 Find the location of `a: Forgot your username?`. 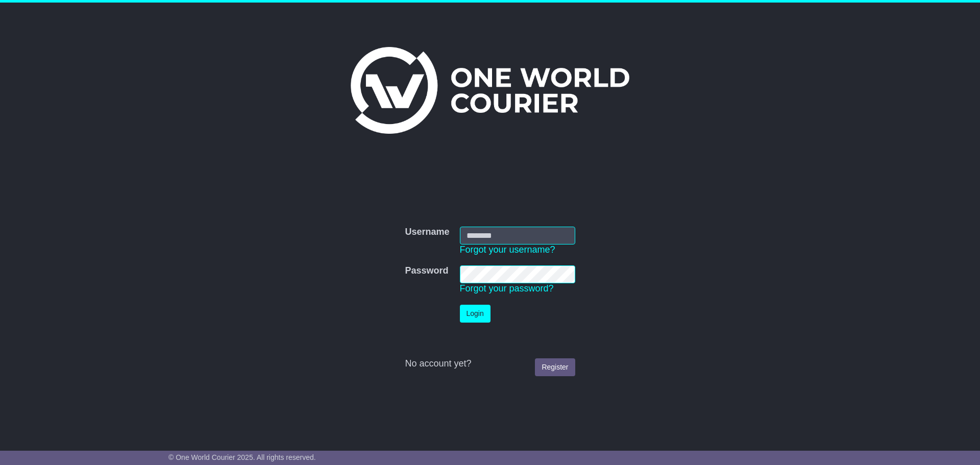

a: Forgot your username? is located at coordinates (507, 249).